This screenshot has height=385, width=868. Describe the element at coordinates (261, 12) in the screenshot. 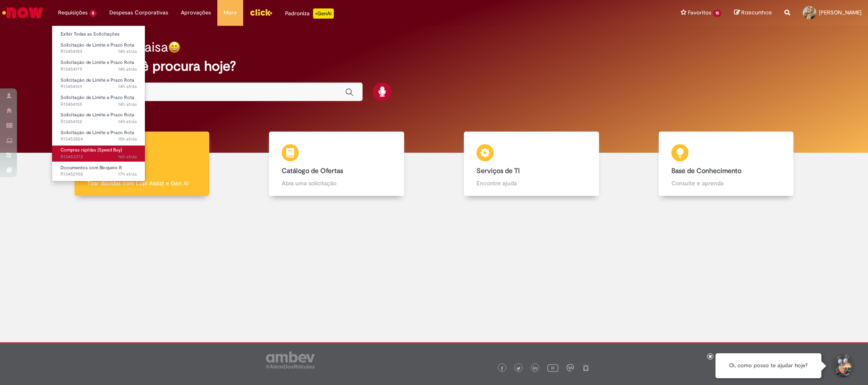

I see `img: click_logo_yellow_360x200.png` at that location.